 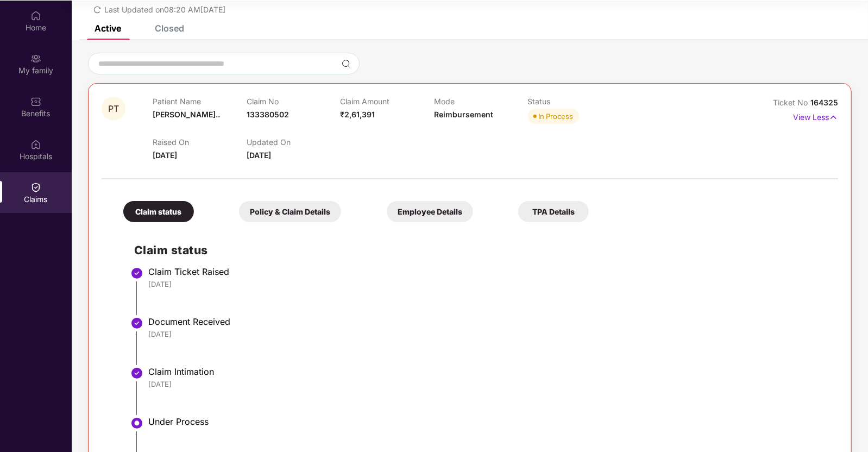 I want to click on div: Claim status, so click(x=158, y=211).